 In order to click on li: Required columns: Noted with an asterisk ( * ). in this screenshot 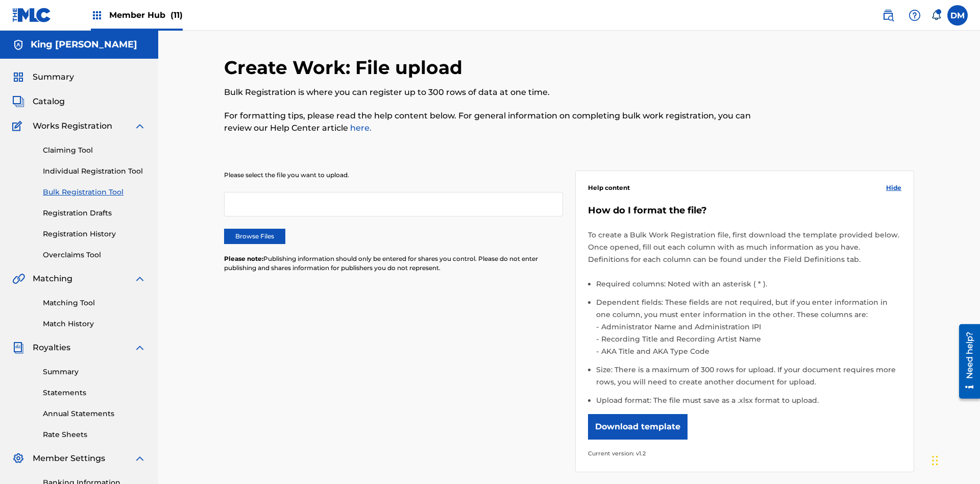, I will do `click(749, 287)`.